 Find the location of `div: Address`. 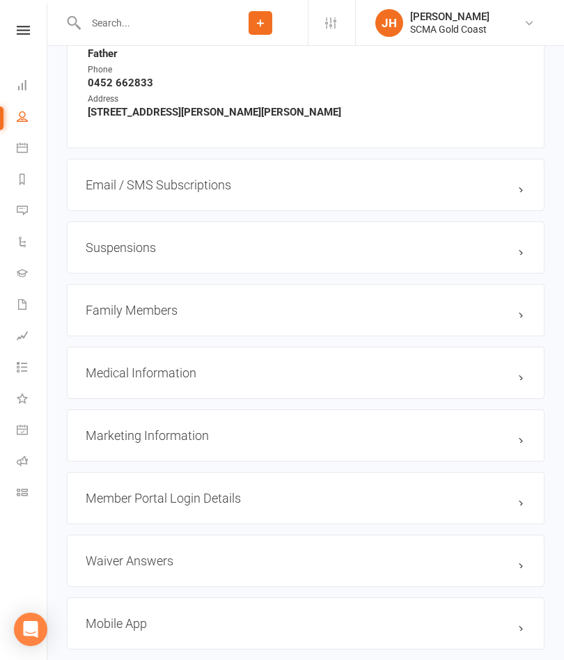

div: Address is located at coordinates (145, 99).